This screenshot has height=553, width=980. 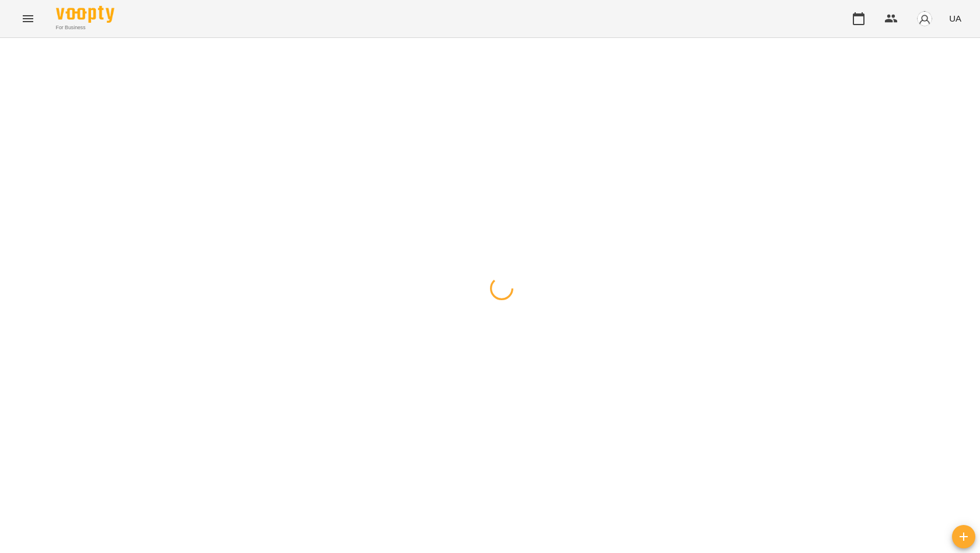 I want to click on button: Menu, so click(x=28, y=18).